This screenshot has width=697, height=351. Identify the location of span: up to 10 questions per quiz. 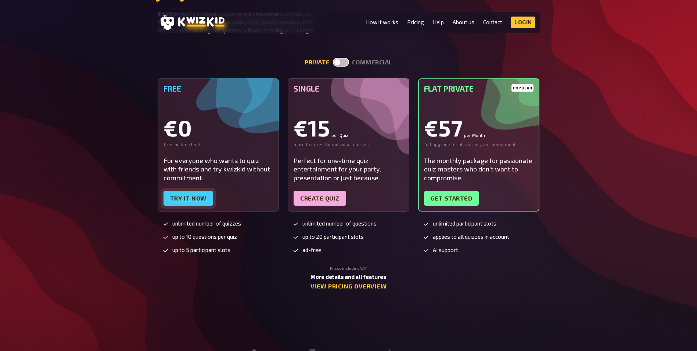
(205, 236).